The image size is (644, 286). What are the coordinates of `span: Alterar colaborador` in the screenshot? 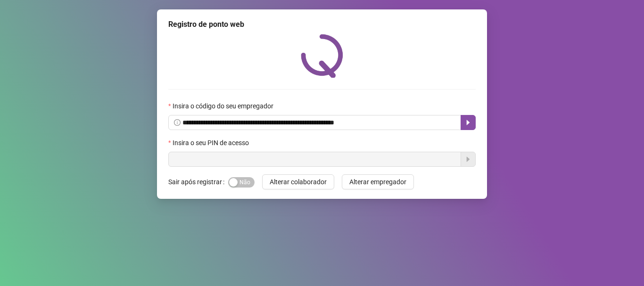 It's located at (298, 182).